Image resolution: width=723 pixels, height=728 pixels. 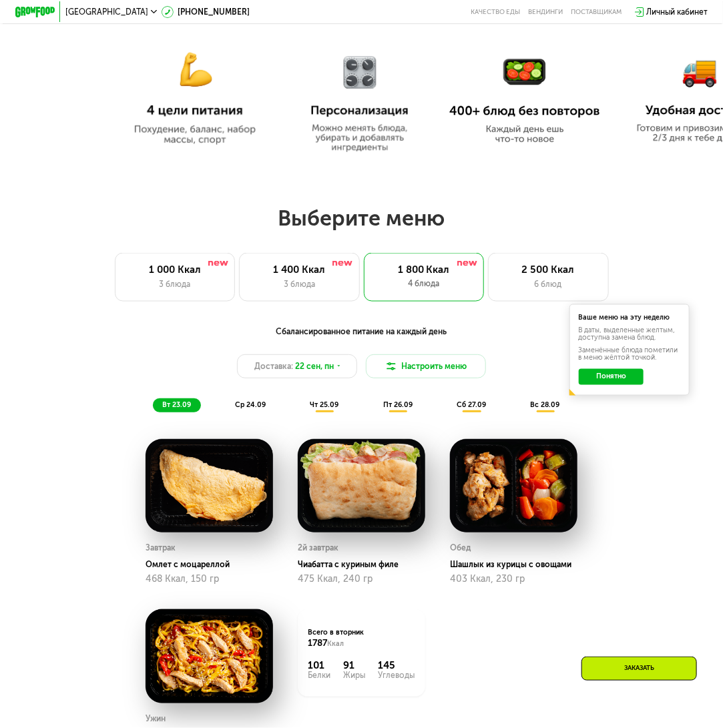 I want to click on a: Вендинги, so click(x=546, y=12).